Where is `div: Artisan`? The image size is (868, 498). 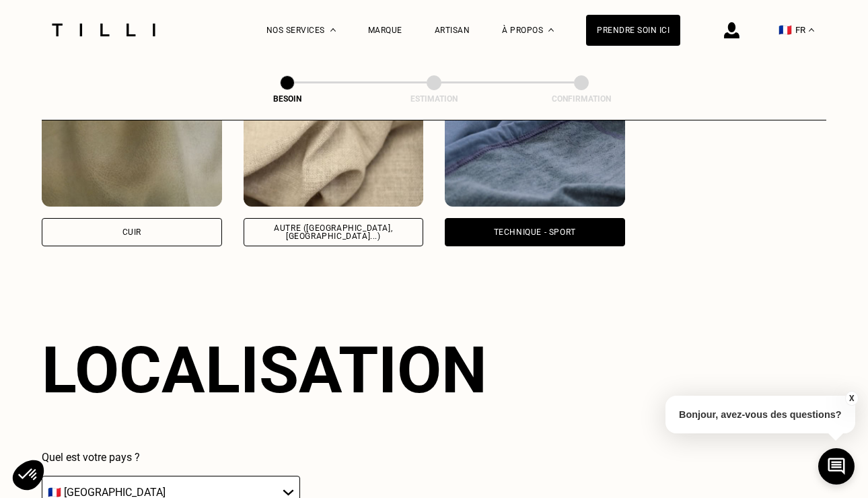
div: Artisan is located at coordinates (452, 30).